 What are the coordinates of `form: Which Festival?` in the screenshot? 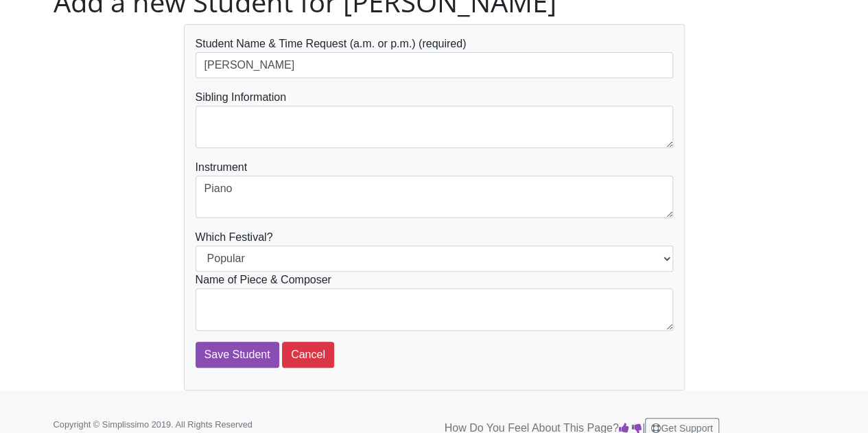 It's located at (434, 201).